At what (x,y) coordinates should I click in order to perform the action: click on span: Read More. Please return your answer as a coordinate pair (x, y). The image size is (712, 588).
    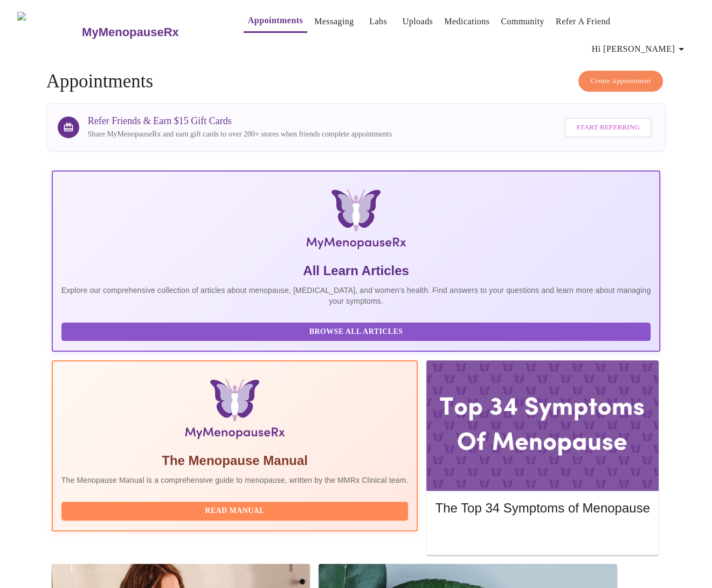
    Looking at the image, I should click on (542, 536).